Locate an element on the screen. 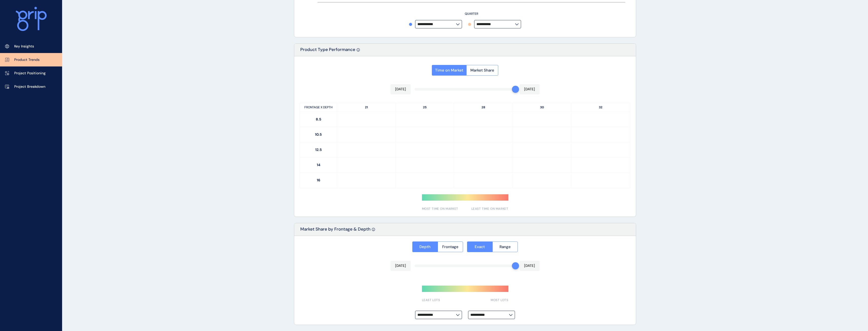 Image resolution: width=868 pixels, height=331 pixels. p: Market Share by Frontage & Depth is located at coordinates (335, 231).